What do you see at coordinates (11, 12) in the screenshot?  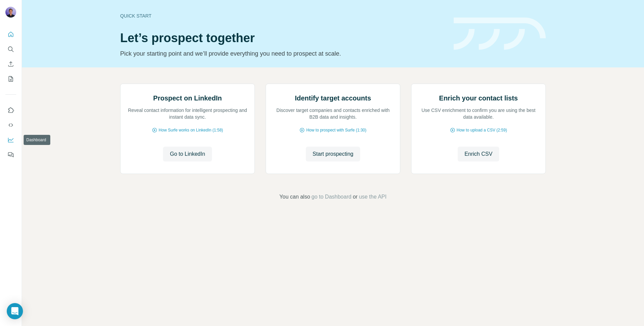 I see `img: Avatar` at bounding box center [11, 12].